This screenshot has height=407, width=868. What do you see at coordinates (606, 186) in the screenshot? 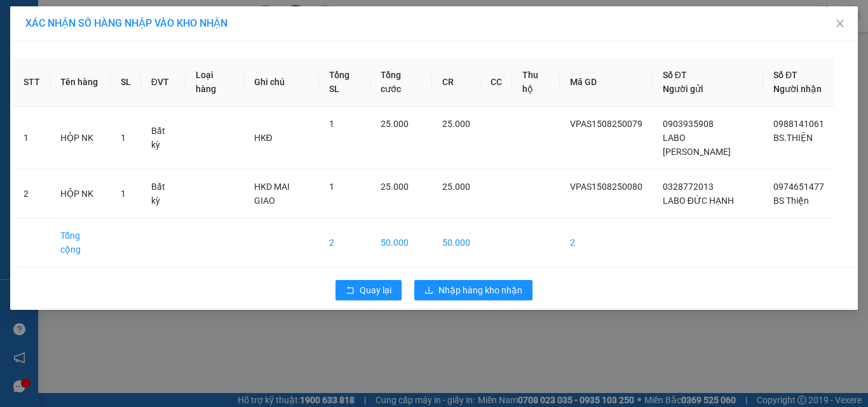
I see `span: VPAS1508250080` at bounding box center [606, 186].